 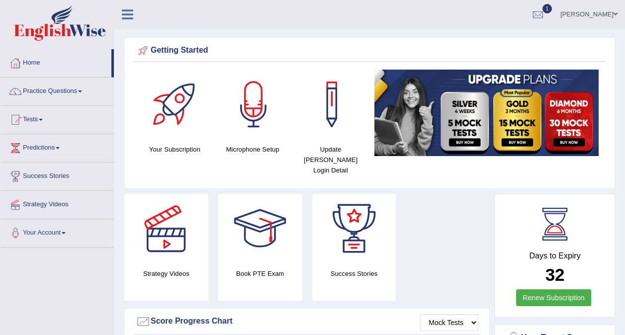 What do you see at coordinates (166, 273) in the screenshot?
I see `h4: Strategy Videos` at bounding box center [166, 273].